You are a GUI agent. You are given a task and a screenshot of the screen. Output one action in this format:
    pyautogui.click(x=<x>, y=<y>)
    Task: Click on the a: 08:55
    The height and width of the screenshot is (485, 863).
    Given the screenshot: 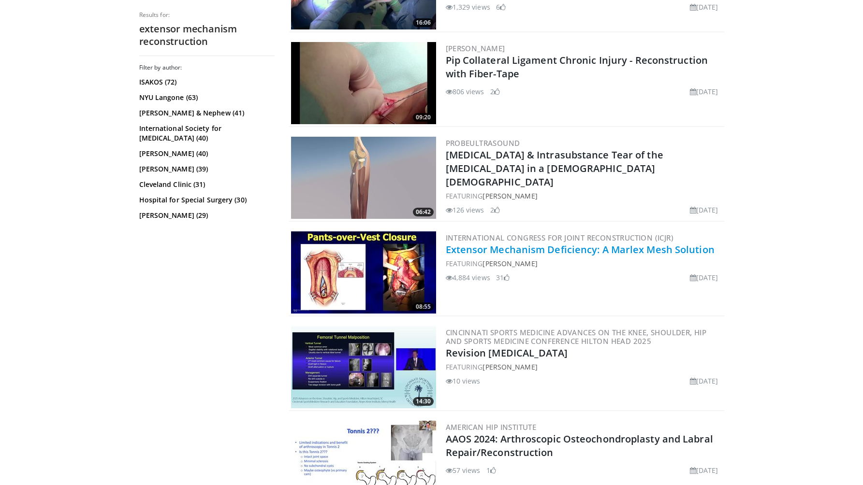 What is the action you would take?
    pyautogui.click(x=364, y=273)
    